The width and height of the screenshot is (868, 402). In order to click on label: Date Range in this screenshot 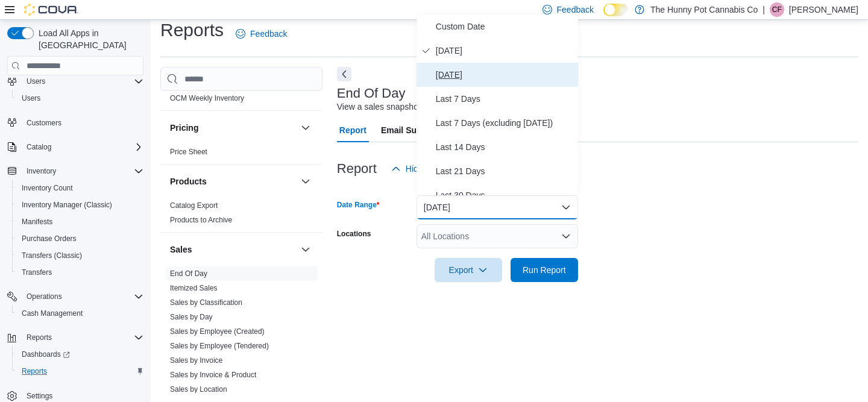, I will do `click(358, 205)`.